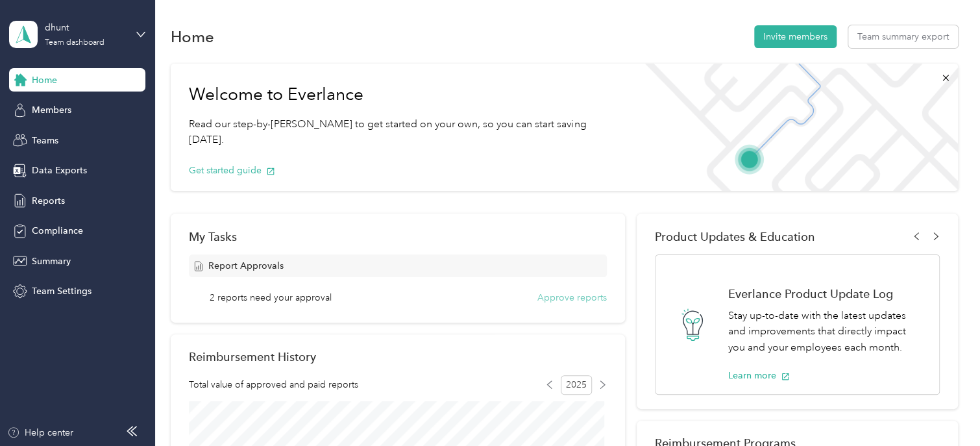 The width and height of the screenshot is (980, 446). I want to click on h2: Reimbursement History, so click(253, 357).